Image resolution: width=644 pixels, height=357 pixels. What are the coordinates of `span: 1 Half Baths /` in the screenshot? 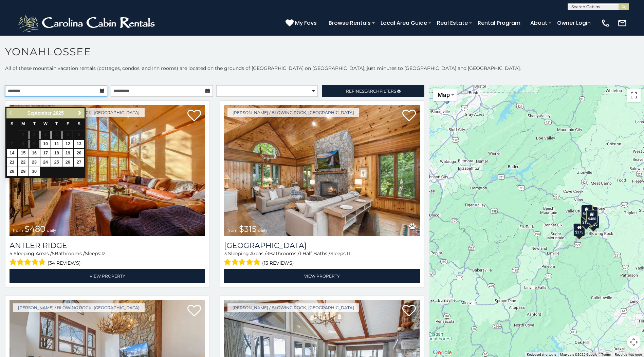 It's located at (315, 253).